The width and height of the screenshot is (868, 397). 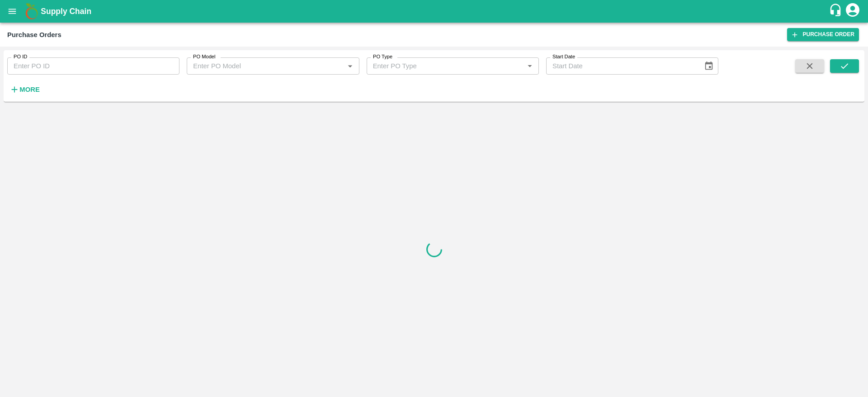 What do you see at coordinates (564, 57) in the screenshot?
I see `label: Start Date` at bounding box center [564, 57].